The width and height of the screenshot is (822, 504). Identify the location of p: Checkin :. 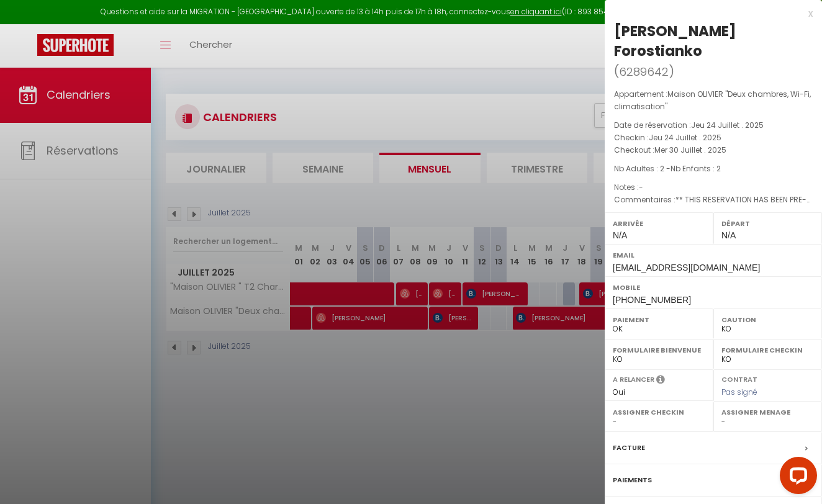
(714, 138).